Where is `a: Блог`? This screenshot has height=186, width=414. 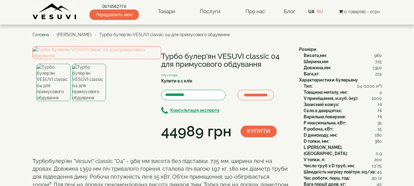
a: Блог is located at coordinates (290, 11).